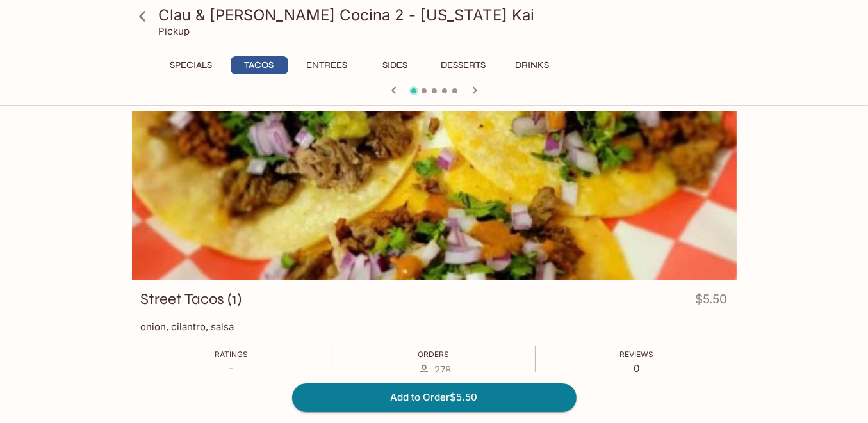 Image resolution: width=868 pixels, height=423 pixels. I want to click on button: Sides, so click(395, 65).